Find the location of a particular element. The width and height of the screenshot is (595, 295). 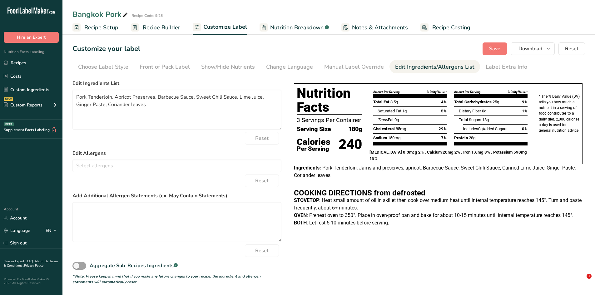

button: Save is located at coordinates (495, 49).